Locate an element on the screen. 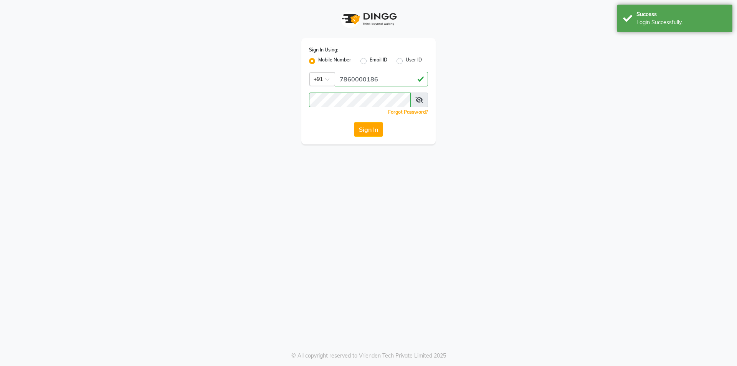  button: Sign In is located at coordinates (368, 129).